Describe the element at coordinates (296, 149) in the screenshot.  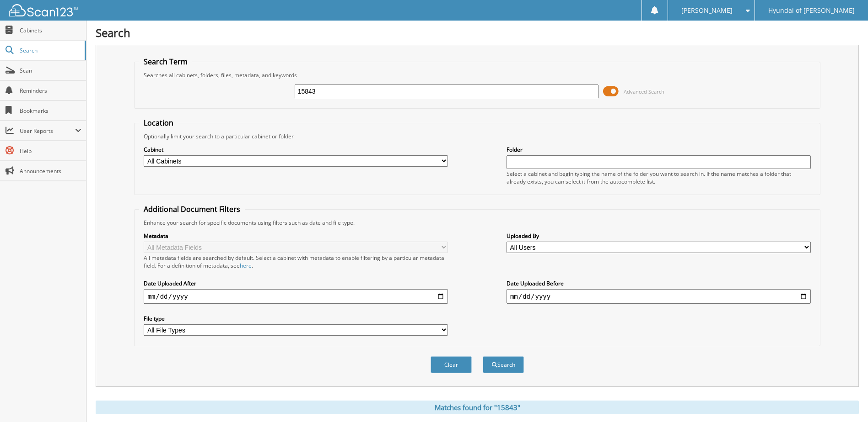
I see `label: Cabinet` at that location.